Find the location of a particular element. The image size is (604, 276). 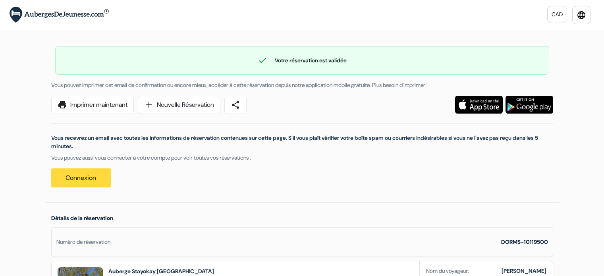

p: Vous pouvez aussi vous connecter à votre compte pour voir toutes vos réservations : is located at coordinates (302, 158).